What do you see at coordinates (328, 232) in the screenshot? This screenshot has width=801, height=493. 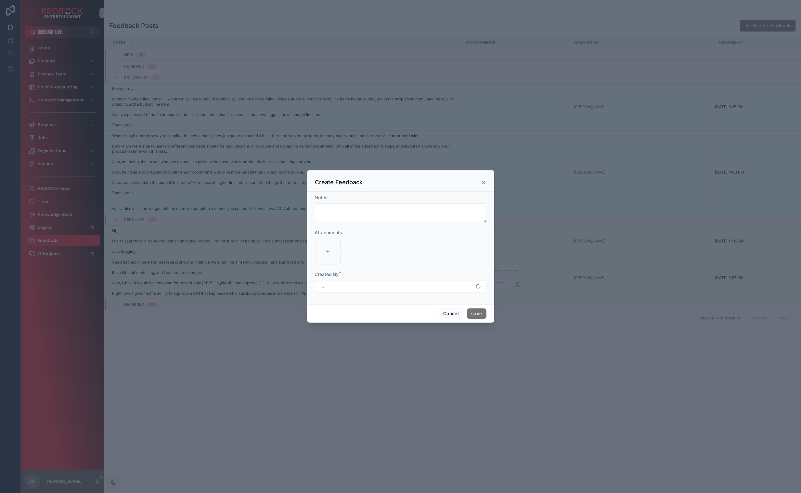 I see `span: Attachments` at bounding box center [328, 232].